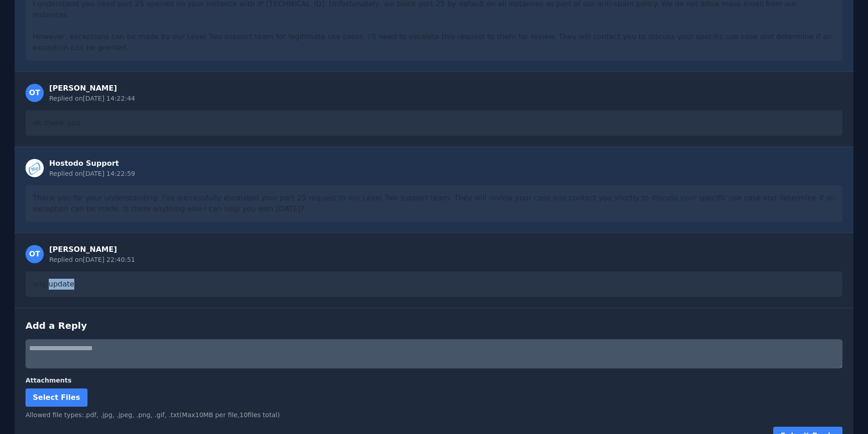 The image size is (868, 434). I want to click on span: Select Files, so click(56, 397).